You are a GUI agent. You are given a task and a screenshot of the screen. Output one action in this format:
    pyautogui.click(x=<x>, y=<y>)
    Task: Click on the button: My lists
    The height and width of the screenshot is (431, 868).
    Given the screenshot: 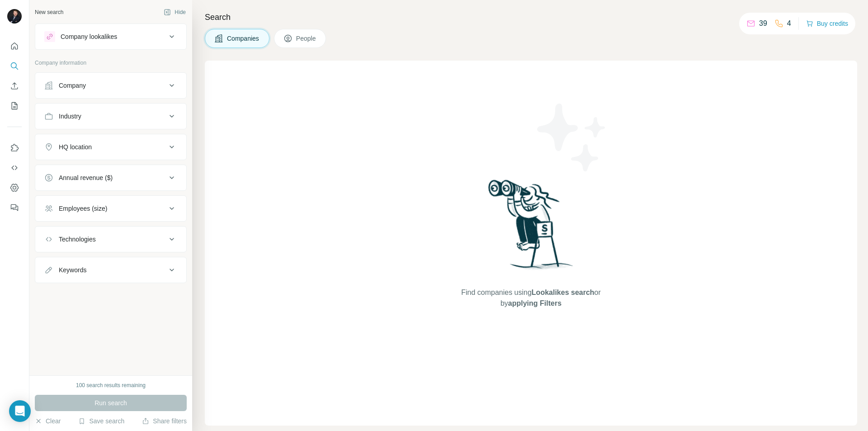 What is the action you would take?
    pyautogui.click(x=14, y=106)
    